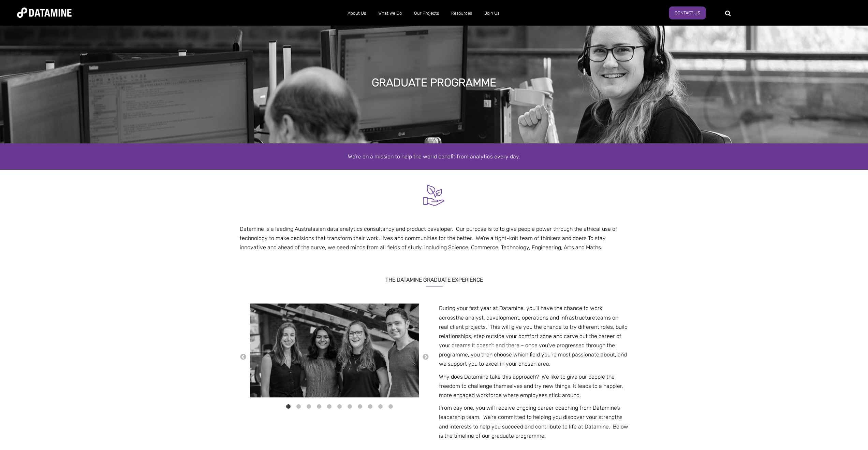  I want to click on p: Datamine is a leading Australasian data analytics consultancy and product developer. Our purpose ..., so click(434, 238).